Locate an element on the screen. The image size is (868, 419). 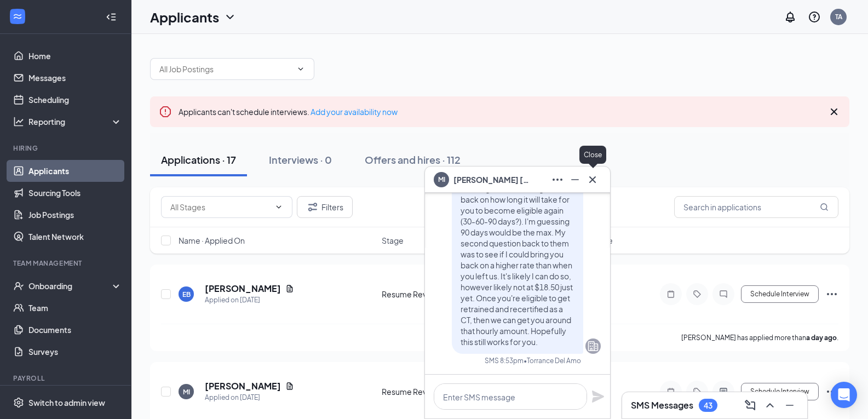
div: Onboarding is located at coordinates (71, 286).